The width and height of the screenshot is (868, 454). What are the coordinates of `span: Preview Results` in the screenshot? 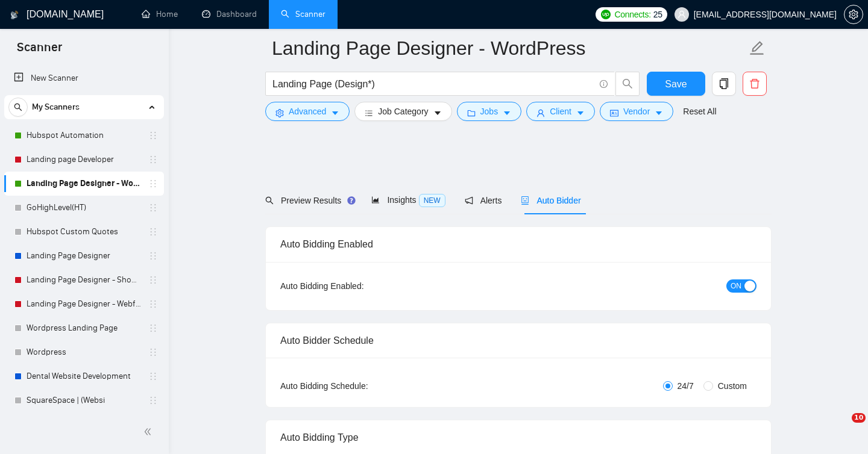 It's located at (309, 200).